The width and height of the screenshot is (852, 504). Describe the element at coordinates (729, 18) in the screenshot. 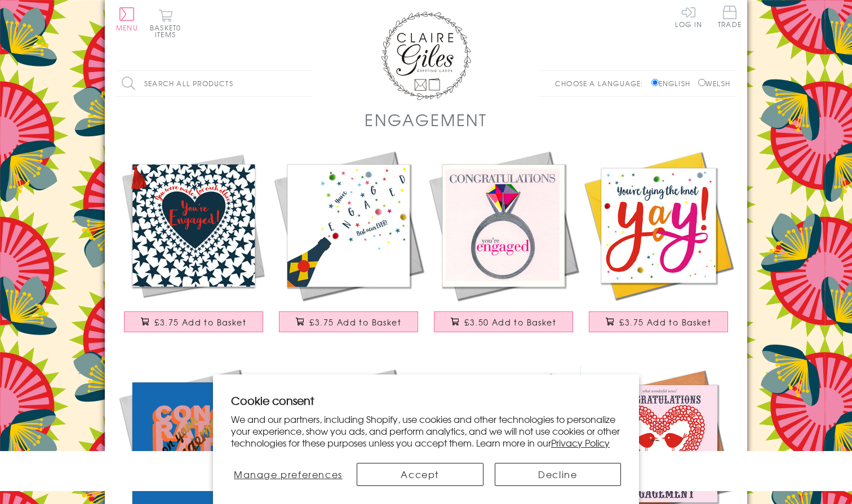

I see `a: Trade` at that location.